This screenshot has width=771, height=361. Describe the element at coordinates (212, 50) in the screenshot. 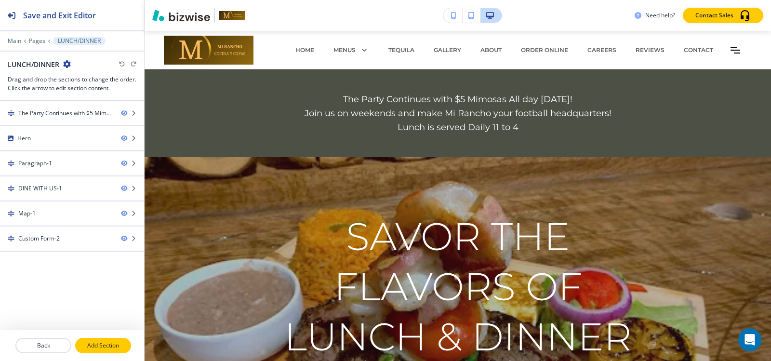

I see `img: Mi Rancho` at that location.